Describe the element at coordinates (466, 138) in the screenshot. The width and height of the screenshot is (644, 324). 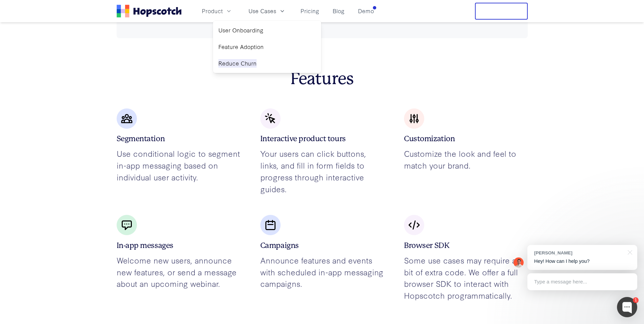
I see `h3: Customization` at that location.